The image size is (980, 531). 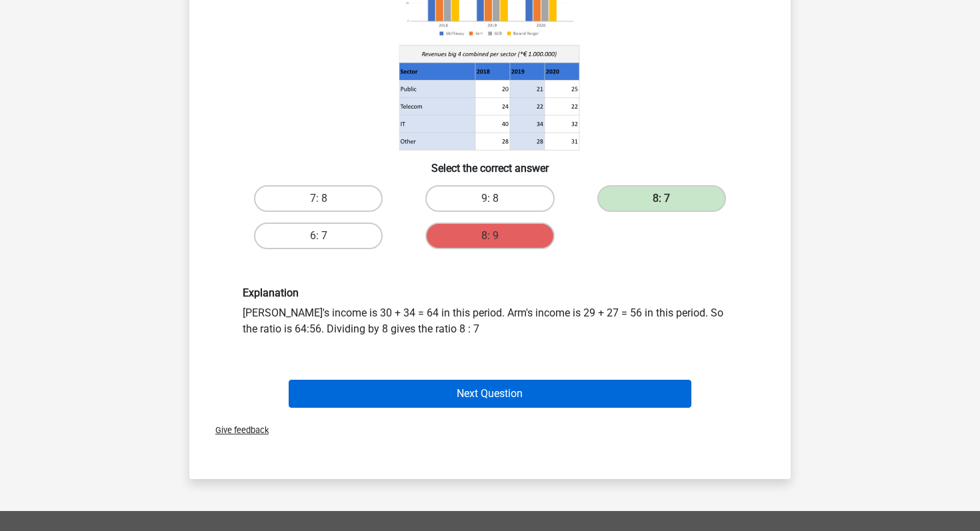 What do you see at coordinates (318, 199) in the screenshot?
I see `label: 7: 8` at bounding box center [318, 199].